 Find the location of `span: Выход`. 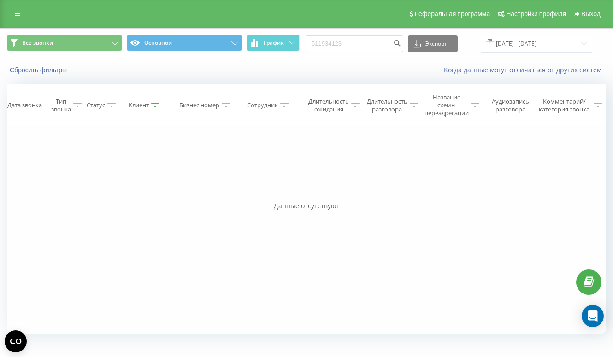

span: Выход is located at coordinates (591, 14).